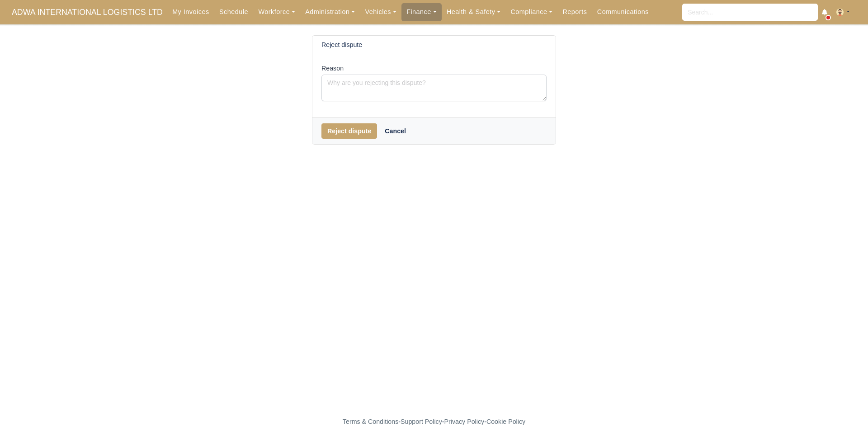 The height and width of the screenshot is (427, 868). I want to click on a: Administration, so click(330, 11).